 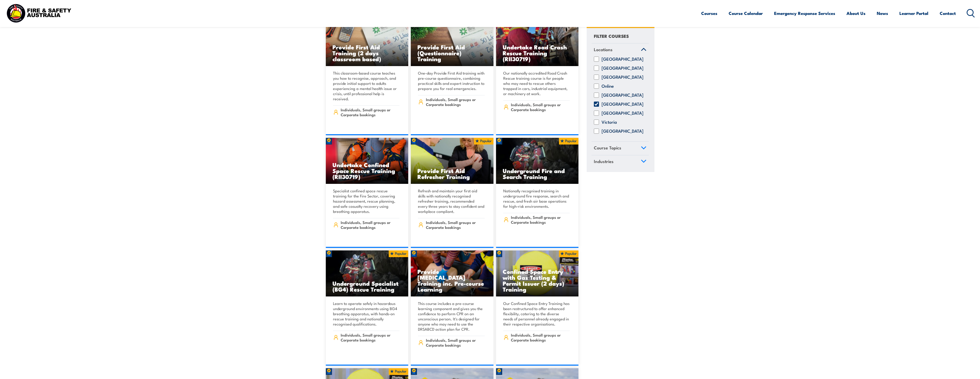 I want to click on a: Undertake Road Crash Rescue Training (RII30719), so click(x=538, y=43).